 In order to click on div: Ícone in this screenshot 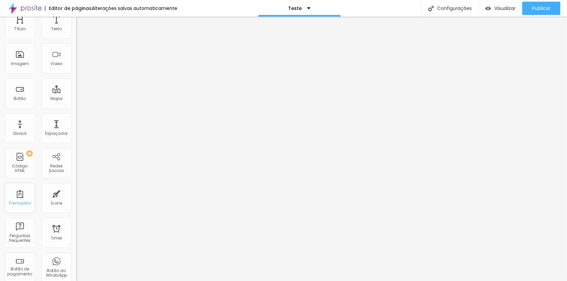, I will do `click(56, 203)`.